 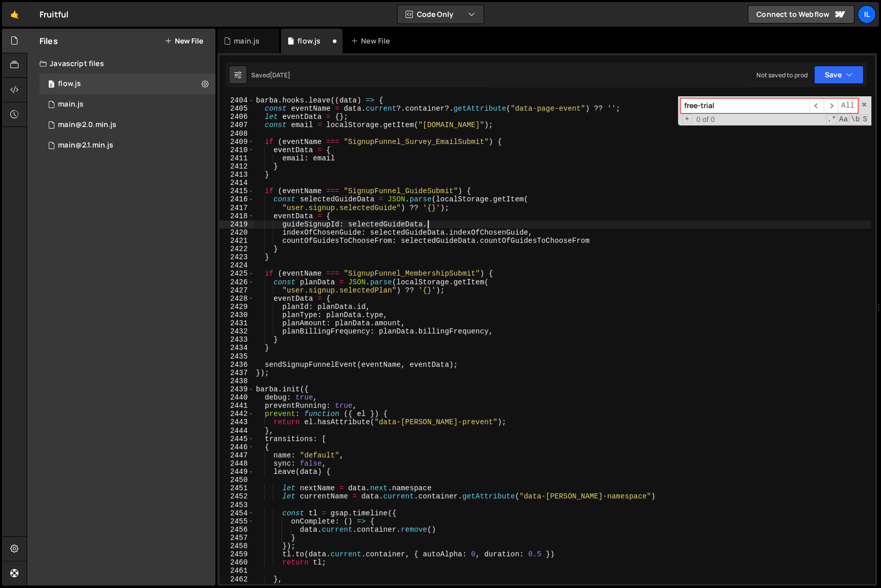 What do you see at coordinates (372, 41) in the screenshot?
I see `div: New File` at bounding box center [372, 41].